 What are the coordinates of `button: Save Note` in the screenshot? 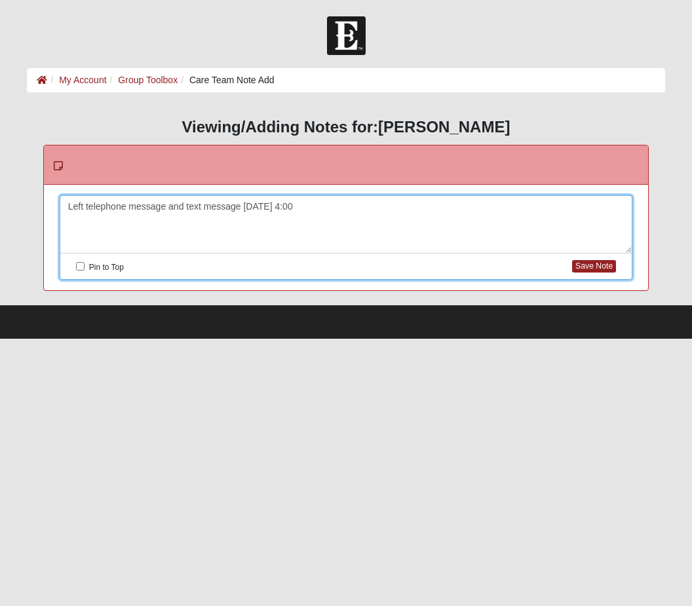 It's located at (594, 266).